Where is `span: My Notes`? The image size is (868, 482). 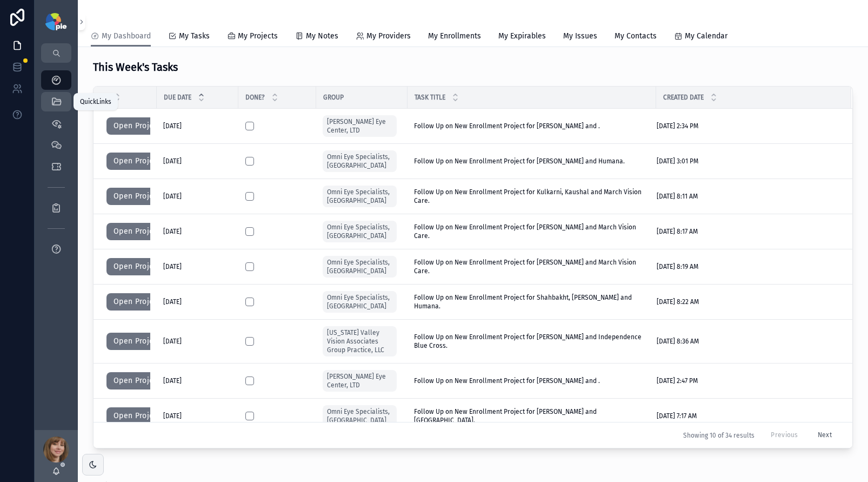
span: My Notes is located at coordinates (322, 36).